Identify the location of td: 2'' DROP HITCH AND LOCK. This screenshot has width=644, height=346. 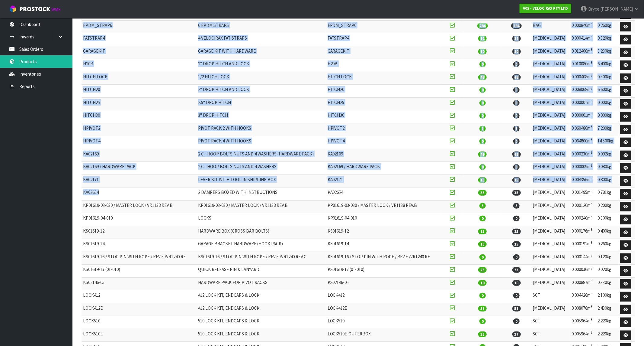
(261, 65).